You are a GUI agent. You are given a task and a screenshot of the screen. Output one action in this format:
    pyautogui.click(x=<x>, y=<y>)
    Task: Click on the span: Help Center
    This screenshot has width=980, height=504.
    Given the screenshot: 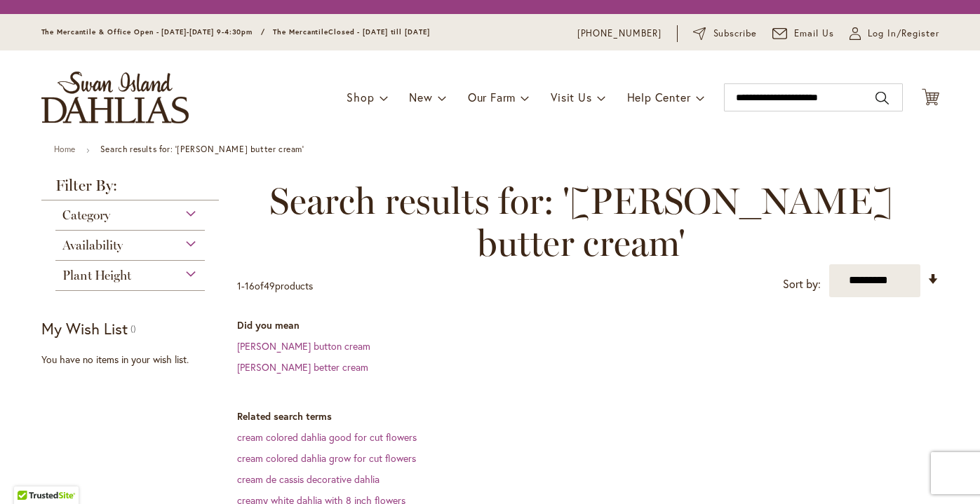 What is the action you would take?
    pyautogui.click(x=659, y=97)
    